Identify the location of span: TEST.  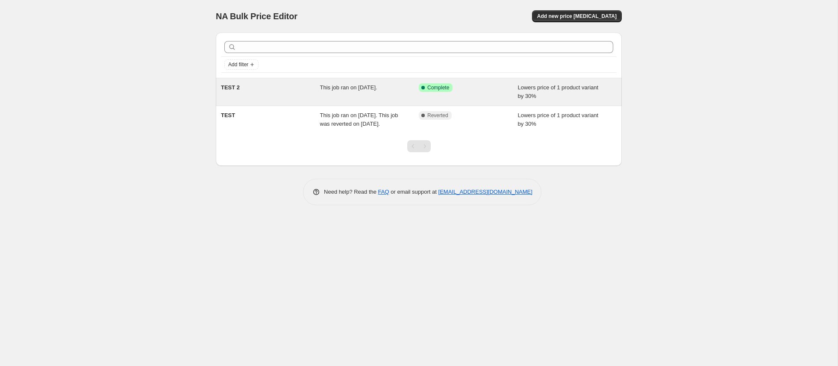
(228, 115).